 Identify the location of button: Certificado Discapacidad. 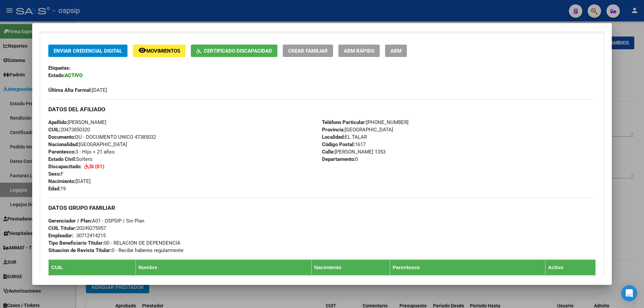
(234, 51).